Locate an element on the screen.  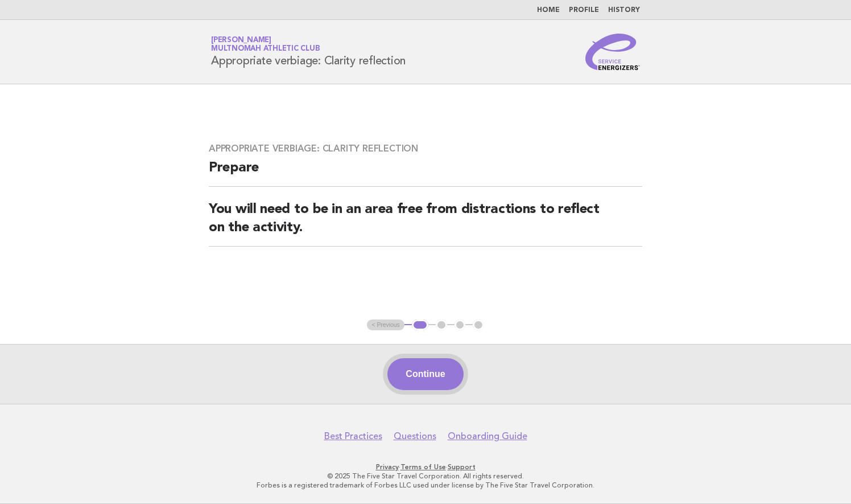
img: Service Energizers is located at coordinates (613, 52).